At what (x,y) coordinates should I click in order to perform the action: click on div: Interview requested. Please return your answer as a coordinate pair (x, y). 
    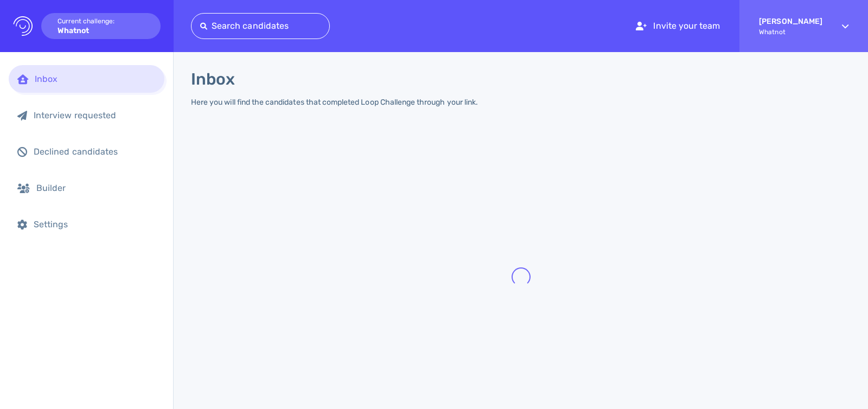
    Looking at the image, I should click on (94, 115).